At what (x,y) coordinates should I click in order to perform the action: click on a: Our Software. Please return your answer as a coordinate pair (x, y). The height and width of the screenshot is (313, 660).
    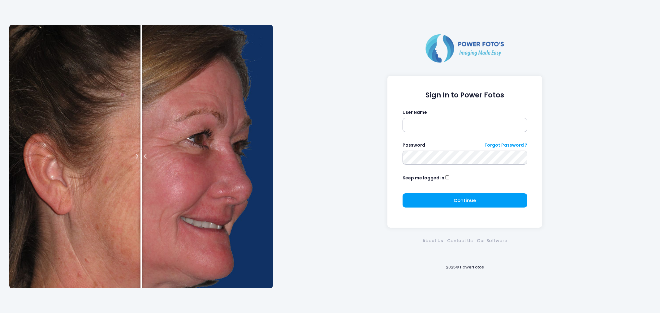
    Looking at the image, I should click on (492, 241).